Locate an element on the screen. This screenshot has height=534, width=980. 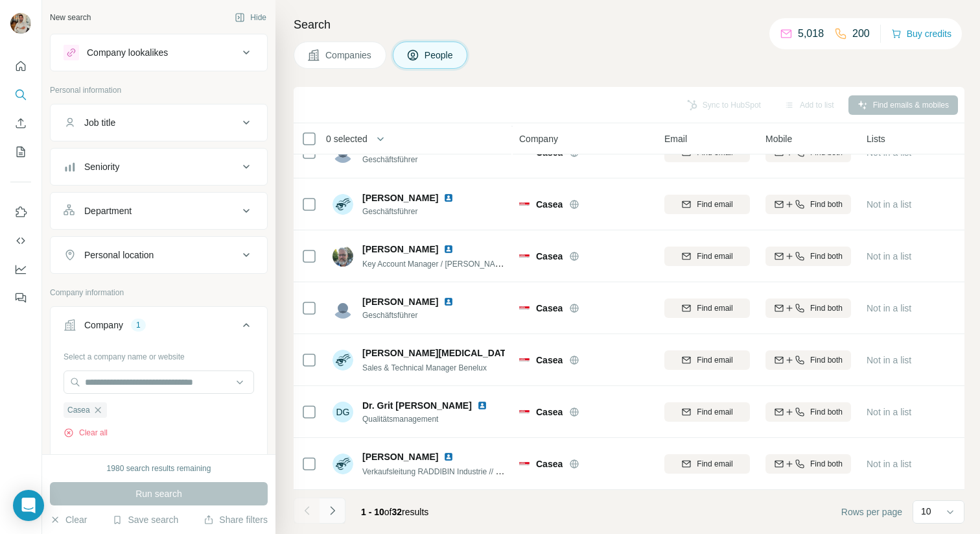
button: My lists is located at coordinates (21, 152).